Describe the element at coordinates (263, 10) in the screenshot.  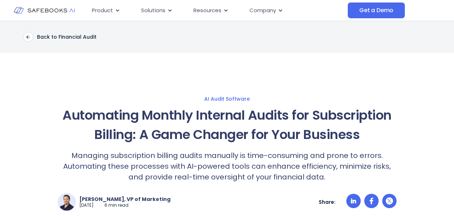
I see `span: Company` at that location.